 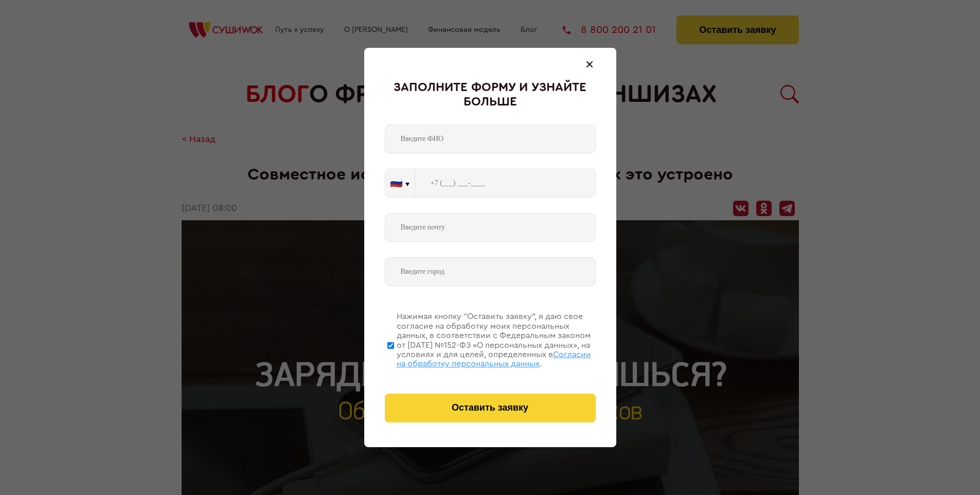 What do you see at coordinates (496, 340) in the screenshot?
I see `div: Нажимая кнопку “Оставить заявку”, я даю свое согласие на обработку моих персональных данных, в со...` at bounding box center [496, 340].